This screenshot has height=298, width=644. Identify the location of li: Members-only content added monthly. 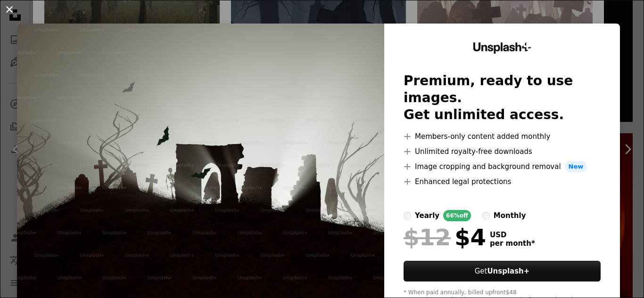
(502, 137).